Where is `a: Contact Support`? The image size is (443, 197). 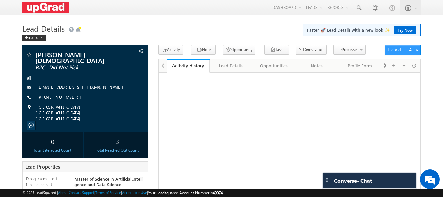 a: Contact Support is located at coordinates (81, 192).